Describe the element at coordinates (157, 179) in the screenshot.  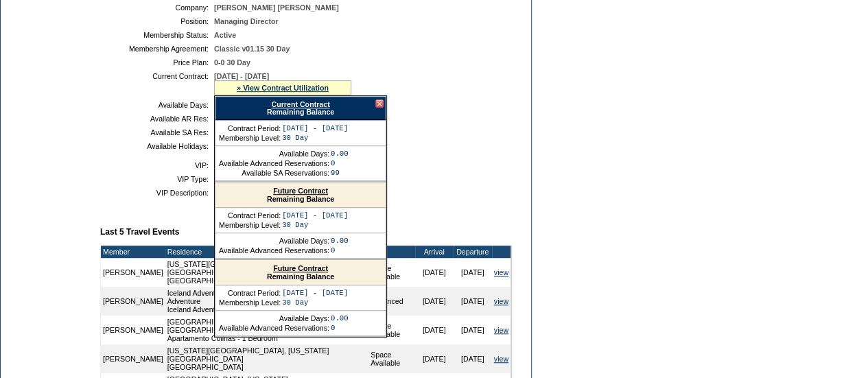
I see `td: VIP Type:` at that location.